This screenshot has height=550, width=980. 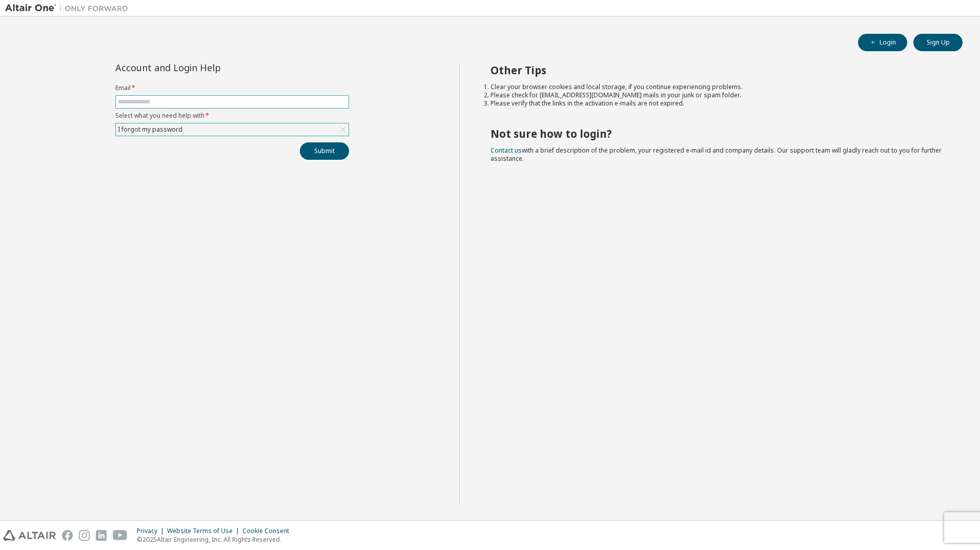 What do you see at coordinates (152, 532) in the screenshot?
I see `div: Privacy` at bounding box center [152, 532].